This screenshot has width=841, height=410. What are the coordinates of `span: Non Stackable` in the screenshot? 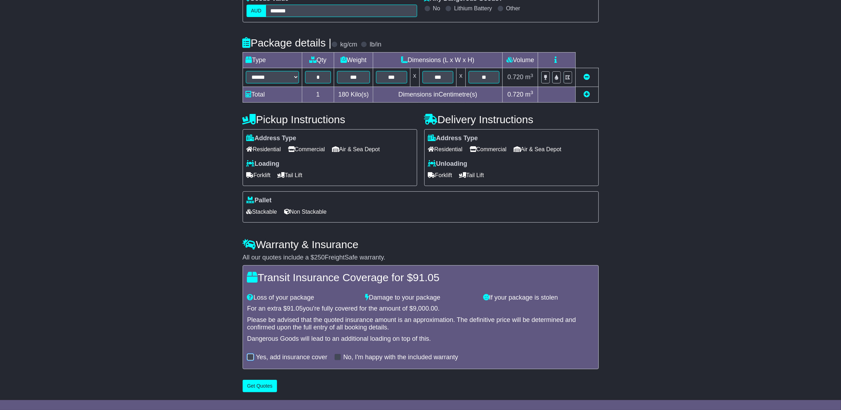 It's located at (306, 211).